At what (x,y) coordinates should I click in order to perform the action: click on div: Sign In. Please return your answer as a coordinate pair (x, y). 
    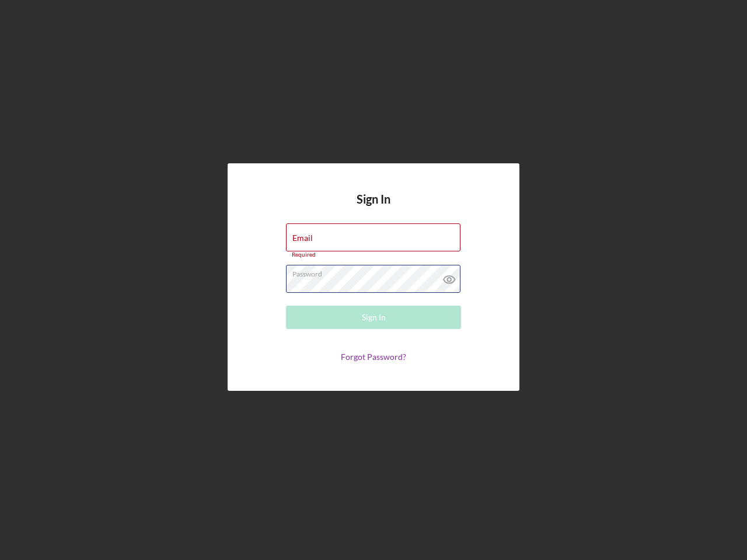
    Looking at the image, I should click on (374, 318).